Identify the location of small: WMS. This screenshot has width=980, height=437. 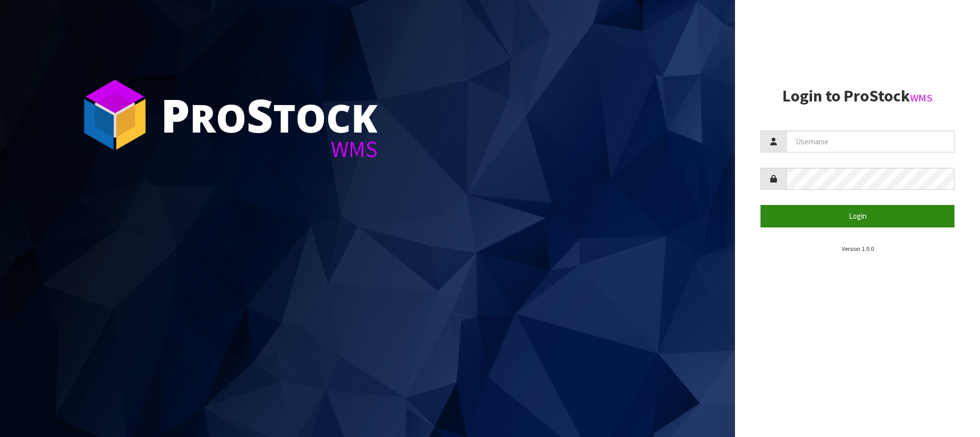
(921, 98).